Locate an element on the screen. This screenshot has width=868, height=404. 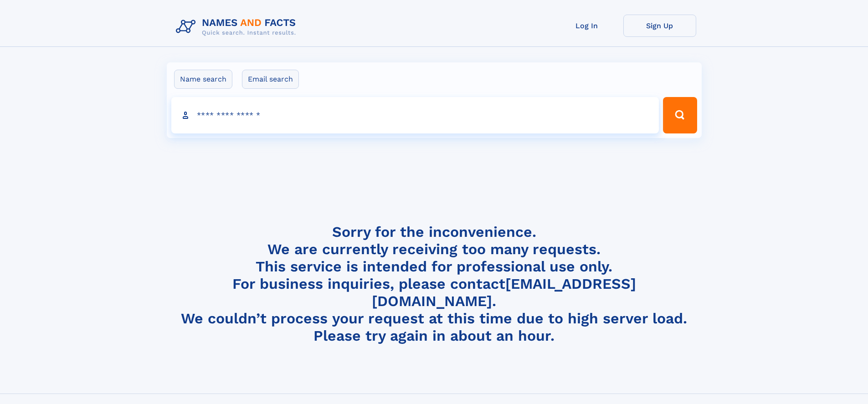
h4: Sorry for the inconvenience. We are currently receiving too many requests. This service is intend... is located at coordinates (434, 284).